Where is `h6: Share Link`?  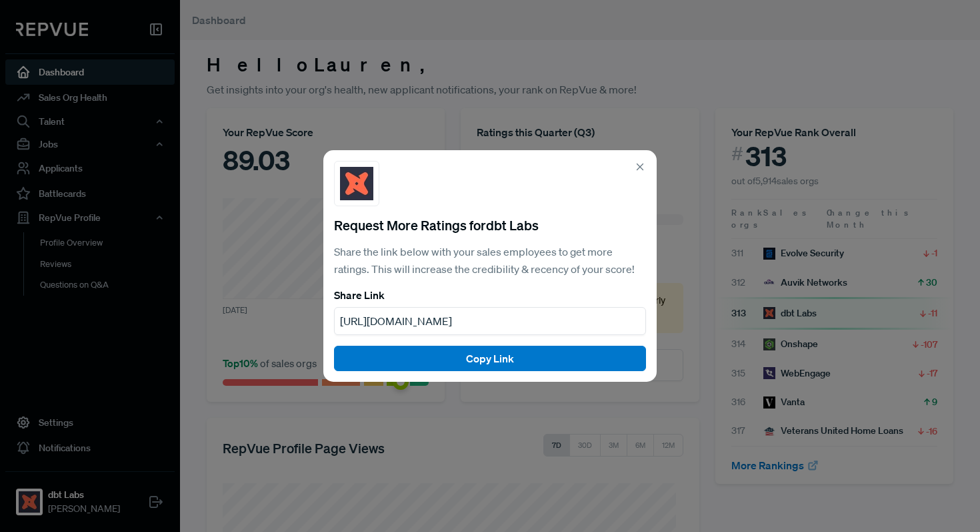
h6: Share Link is located at coordinates (490, 295).